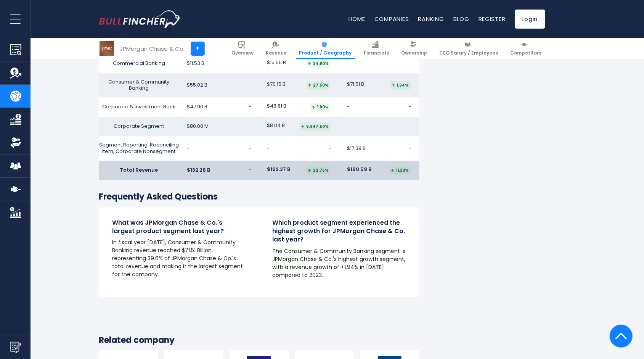 Image resolution: width=644 pixels, height=359 pixels. I want to click on span: $180.59 B, so click(359, 169).